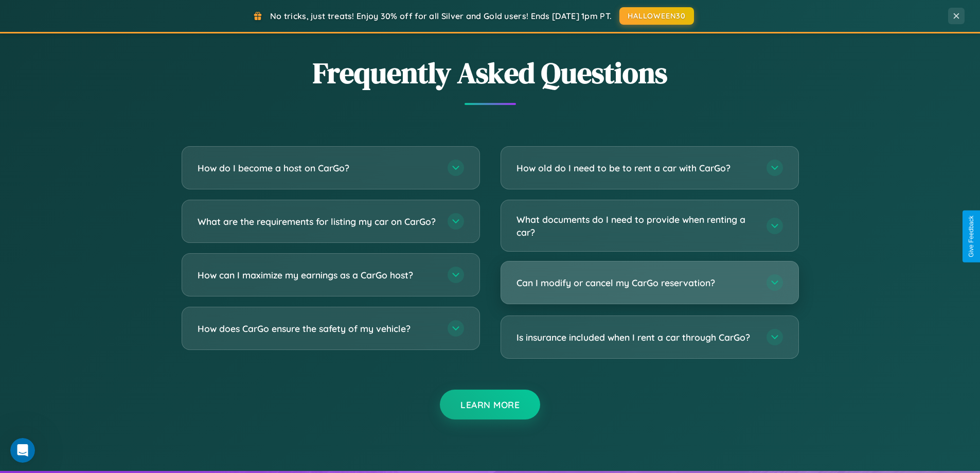 The image size is (980, 473). What do you see at coordinates (656, 16) in the screenshot?
I see `button: HALLOWEEN30` at bounding box center [656, 16].